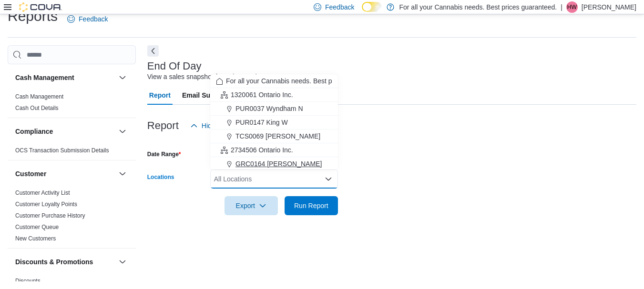  What do you see at coordinates (251, 206) in the screenshot?
I see `span: Export` at bounding box center [251, 206].